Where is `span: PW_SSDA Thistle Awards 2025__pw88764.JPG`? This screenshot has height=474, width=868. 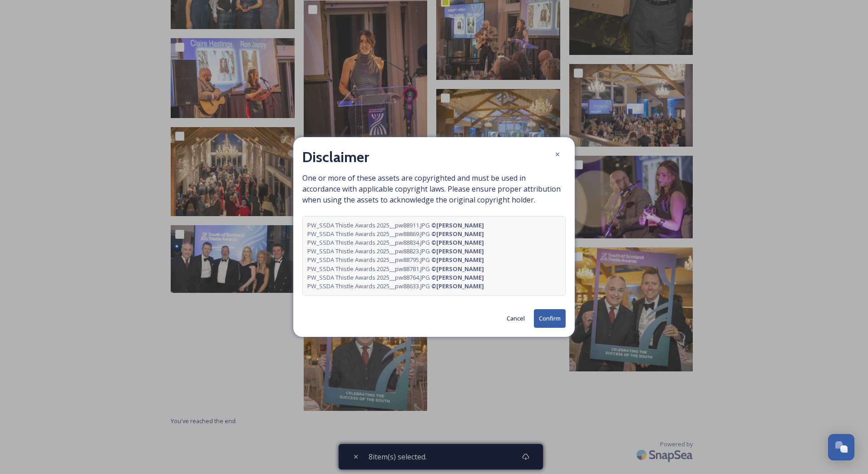 span: PW_SSDA Thistle Awards 2025__pw88764.JPG is located at coordinates (395, 278).